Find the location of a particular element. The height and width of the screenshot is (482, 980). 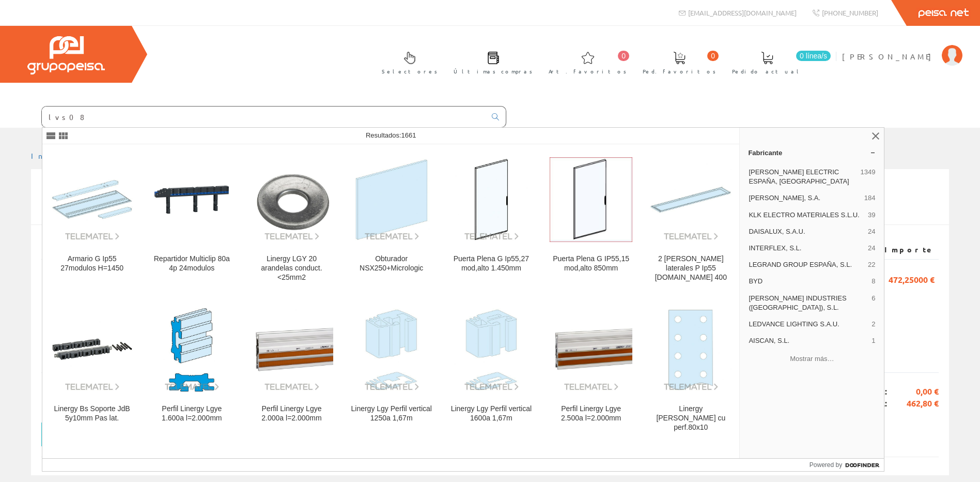

a: Últimas compras is located at coordinates (490, 62).